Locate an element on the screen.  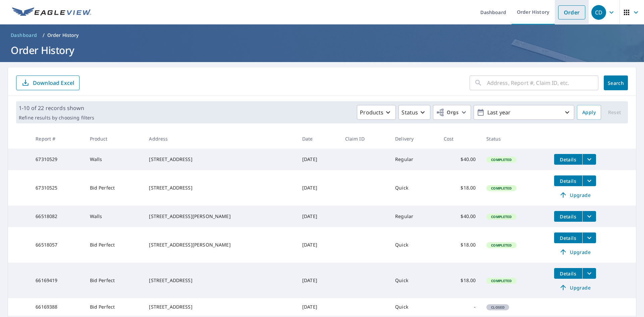
th: Address is located at coordinates (220, 139).